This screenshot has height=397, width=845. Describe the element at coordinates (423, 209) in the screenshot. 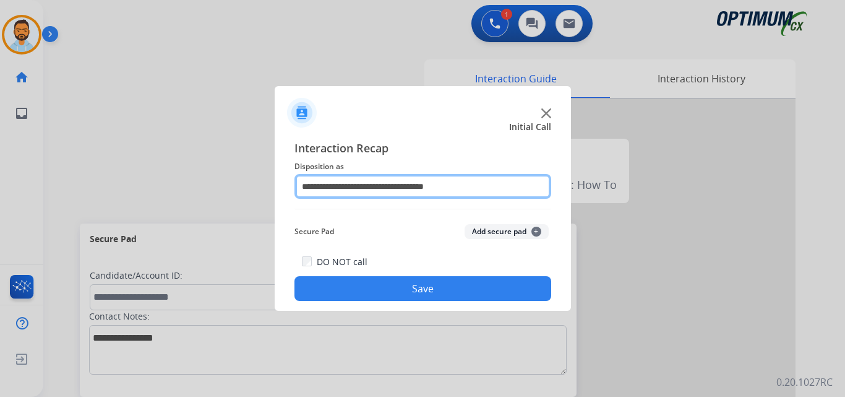

I see `img: contact-recap-line.svg` at that location.